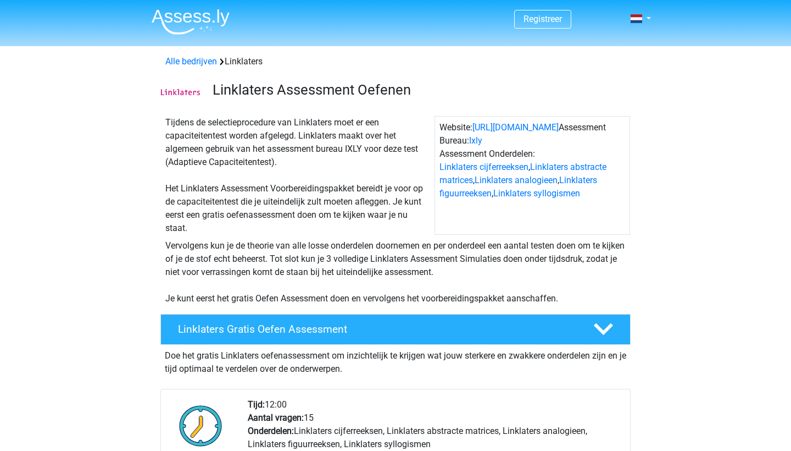  Describe the element at coordinates (516, 180) in the screenshot. I see `a: Linklaters analogieen` at that location.